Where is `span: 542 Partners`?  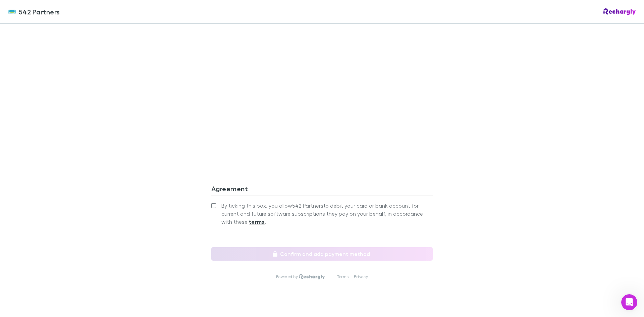
span: 542 Partners is located at coordinates (39, 12).